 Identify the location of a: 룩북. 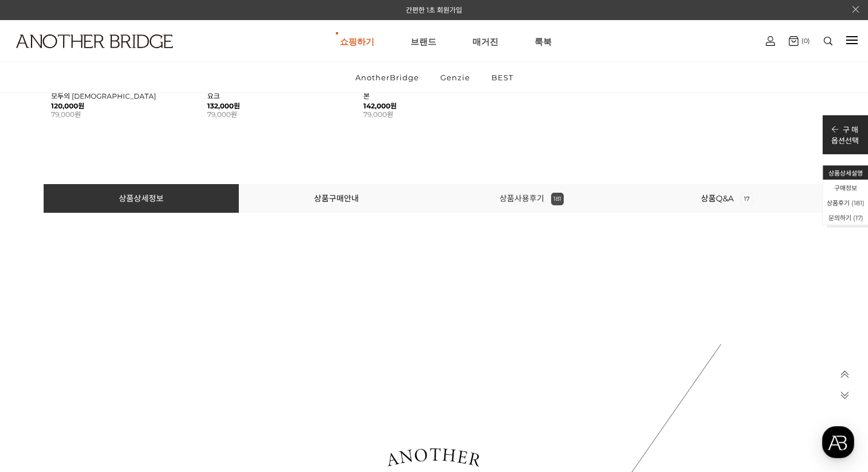
(543, 41).